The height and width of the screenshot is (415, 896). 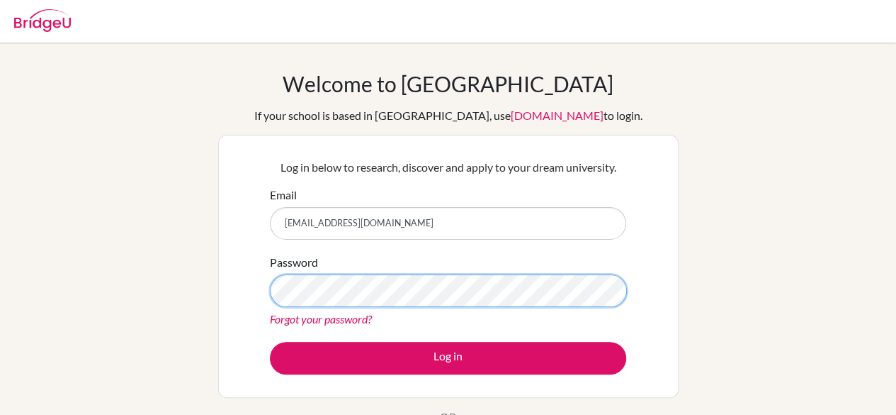 I want to click on img: Bridge-U, so click(x=43, y=21).